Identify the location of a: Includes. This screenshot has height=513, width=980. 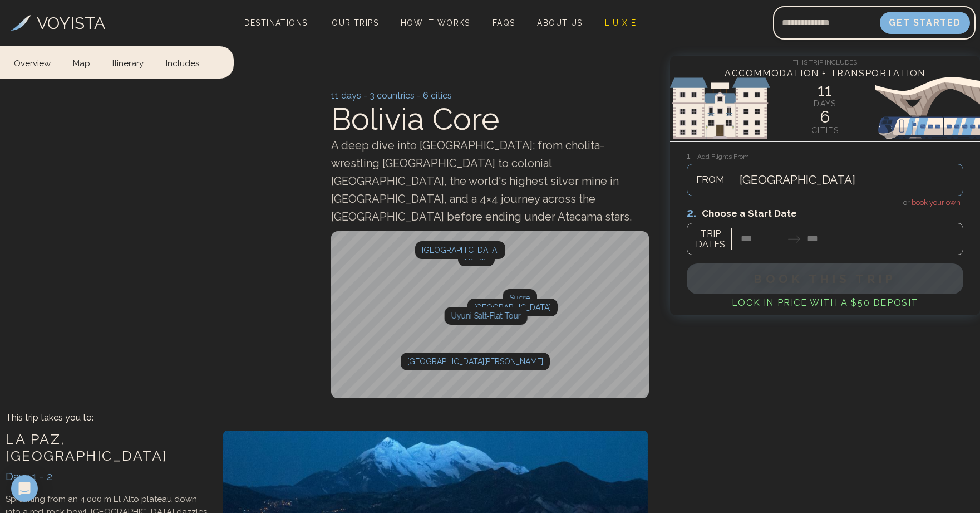
(182, 62).